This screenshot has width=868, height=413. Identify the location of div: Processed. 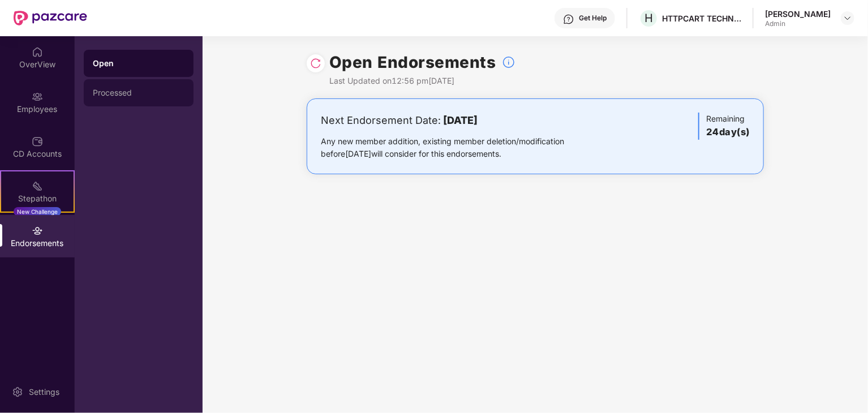
(139, 93).